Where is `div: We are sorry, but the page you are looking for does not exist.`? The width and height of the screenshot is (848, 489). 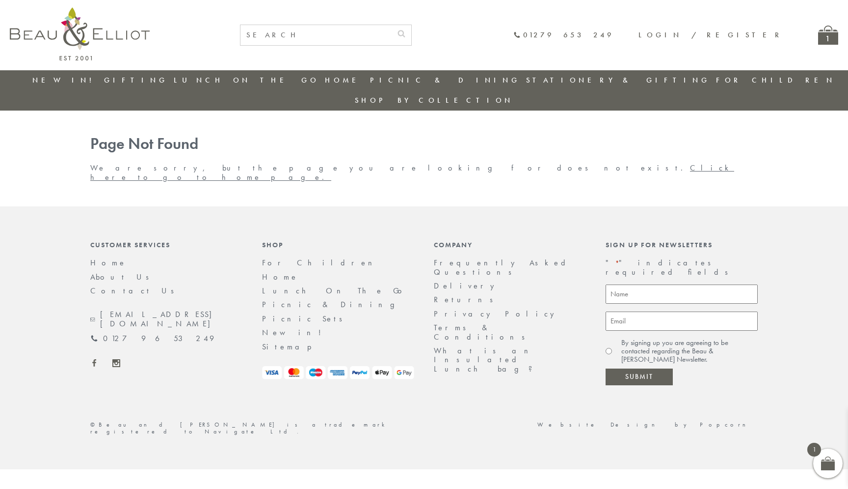
div: We are sorry, but the page you are looking for does not exist. is located at coordinates (424, 158).